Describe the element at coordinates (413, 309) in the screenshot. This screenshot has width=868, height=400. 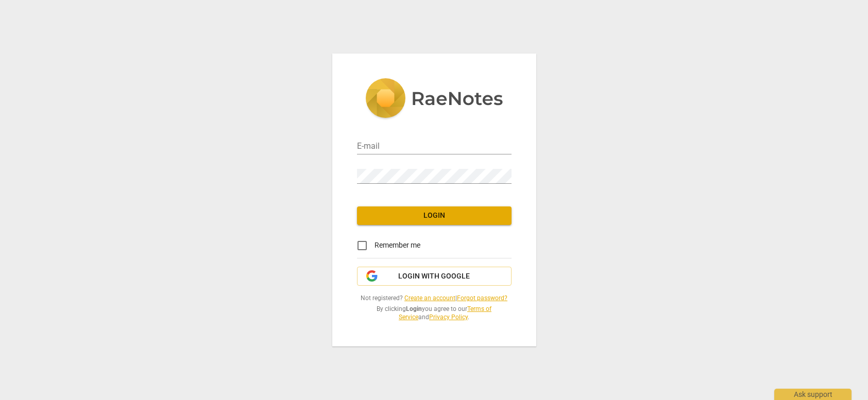
I see `b: Login` at that location.